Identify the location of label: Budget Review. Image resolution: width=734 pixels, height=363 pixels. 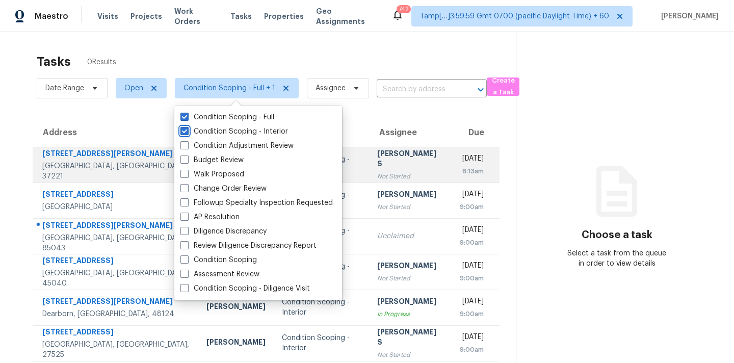
(212, 160).